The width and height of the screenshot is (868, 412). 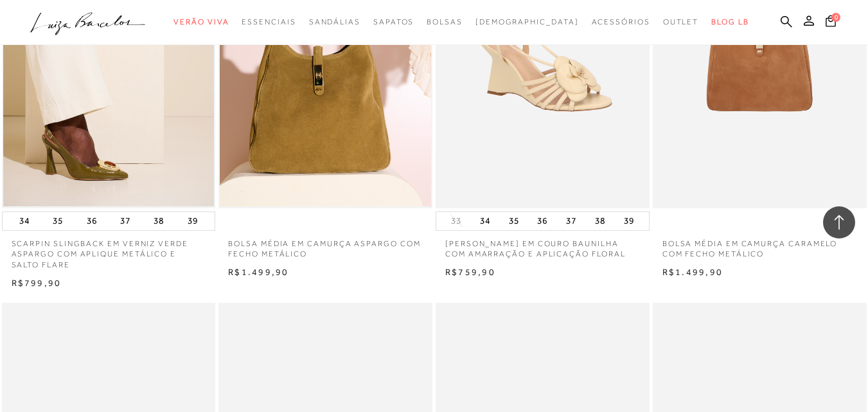 I want to click on a: noSubCategoriesText, so click(x=527, y=22).